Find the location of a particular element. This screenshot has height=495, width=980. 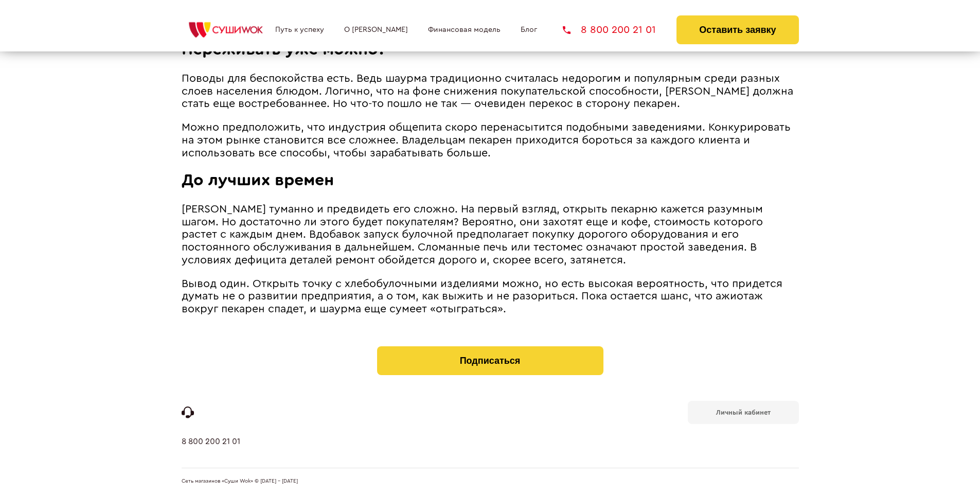

b: Личный кабинет is located at coordinates (743, 412).